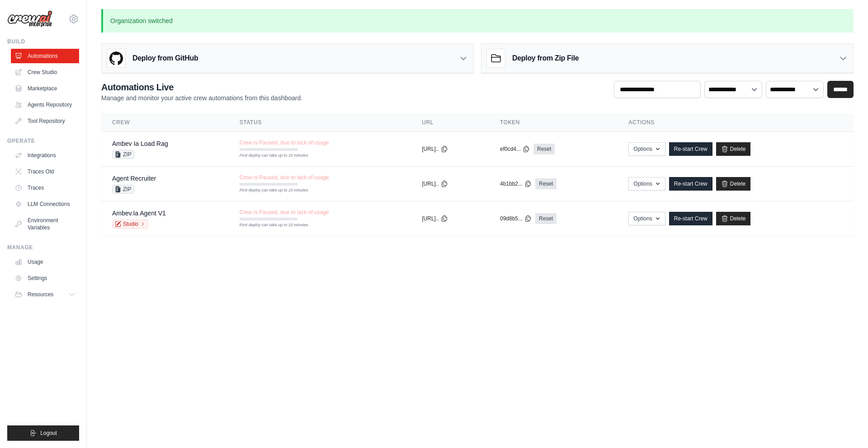 The image size is (868, 448). I want to click on a: Usage, so click(45, 262).